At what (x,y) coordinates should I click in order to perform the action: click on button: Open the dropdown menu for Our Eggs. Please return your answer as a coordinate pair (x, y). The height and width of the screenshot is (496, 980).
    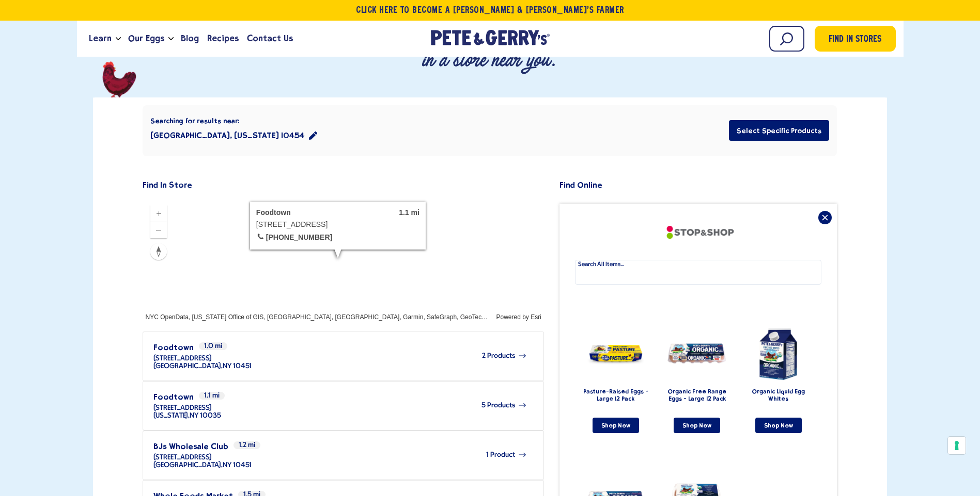
    Looking at the image, I should click on (171, 39).